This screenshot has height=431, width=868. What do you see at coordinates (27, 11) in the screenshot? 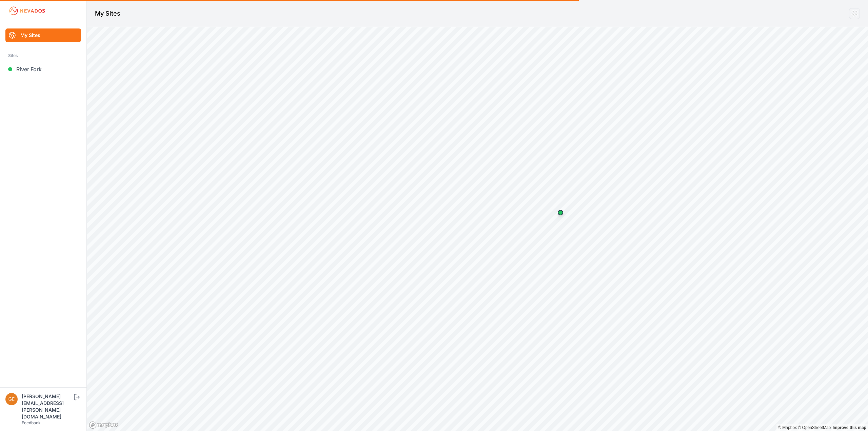
I see `img: Nevados` at bounding box center [27, 11].